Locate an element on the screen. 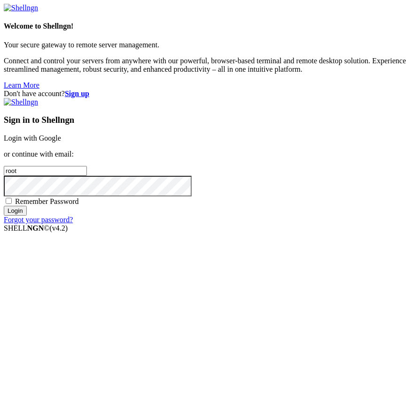  a: Sign up is located at coordinates (77, 93).